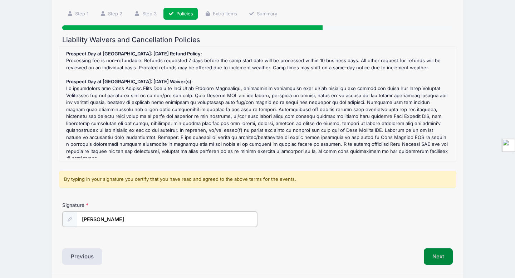  Describe the element at coordinates (181, 14) in the screenshot. I see `a: Policies` at that location.